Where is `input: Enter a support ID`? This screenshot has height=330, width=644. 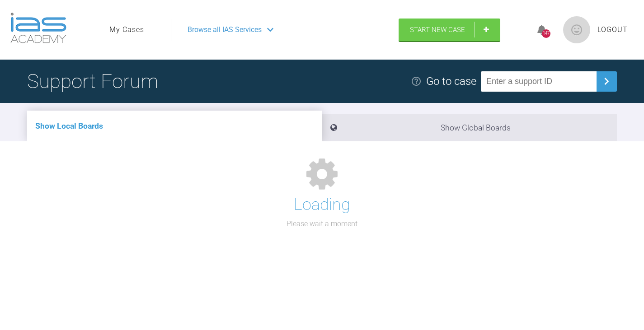
input: Enter a support ID is located at coordinates (539, 81).